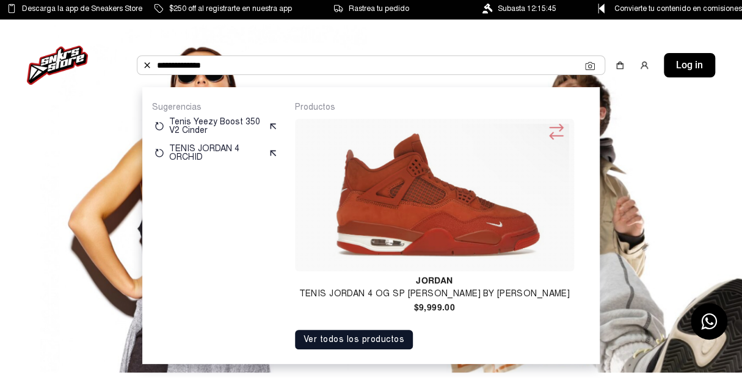  Describe the element at coordinates (216, 126) in the screenshot. I see `p: Tenis Yeezy Boost 350 V2 Cinder` at that location.